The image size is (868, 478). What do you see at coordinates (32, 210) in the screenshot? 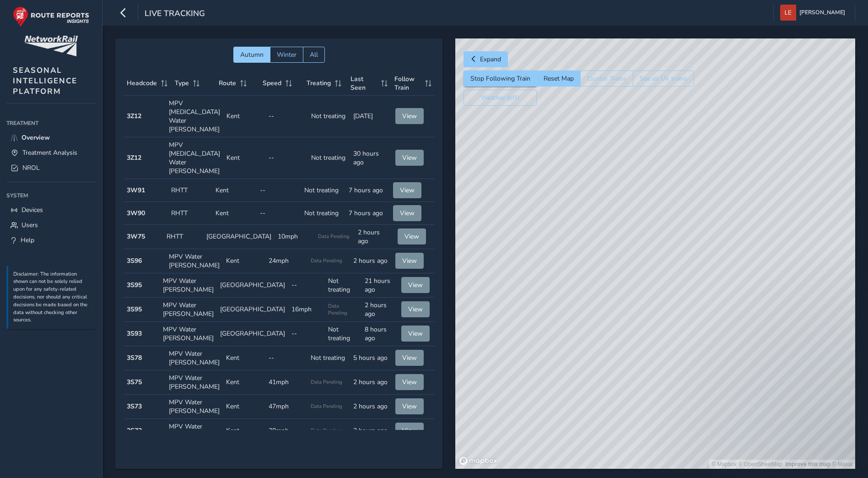
I see `span: Devices` at bounding box center [32, 210].